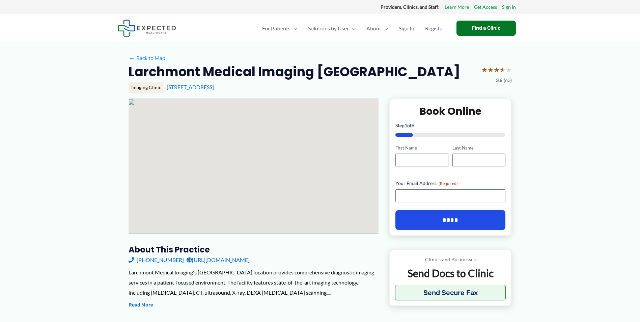 The width and height of the screenshot is (640, 322). I want to click on p: Step of, so click(451, 126).